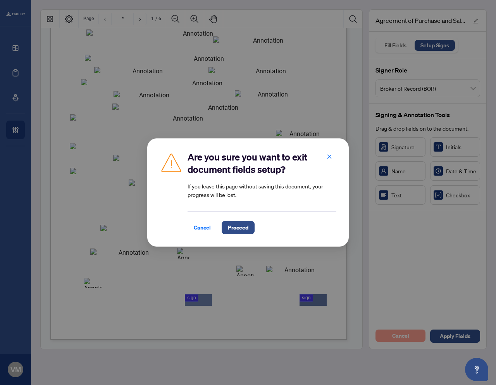 Image resolution: width=496 pixels, height=385 pixels. What do you see at coordinates (202, 227) in the screenshot?
I see `button: Cancel` at bounding box center [202, 227].